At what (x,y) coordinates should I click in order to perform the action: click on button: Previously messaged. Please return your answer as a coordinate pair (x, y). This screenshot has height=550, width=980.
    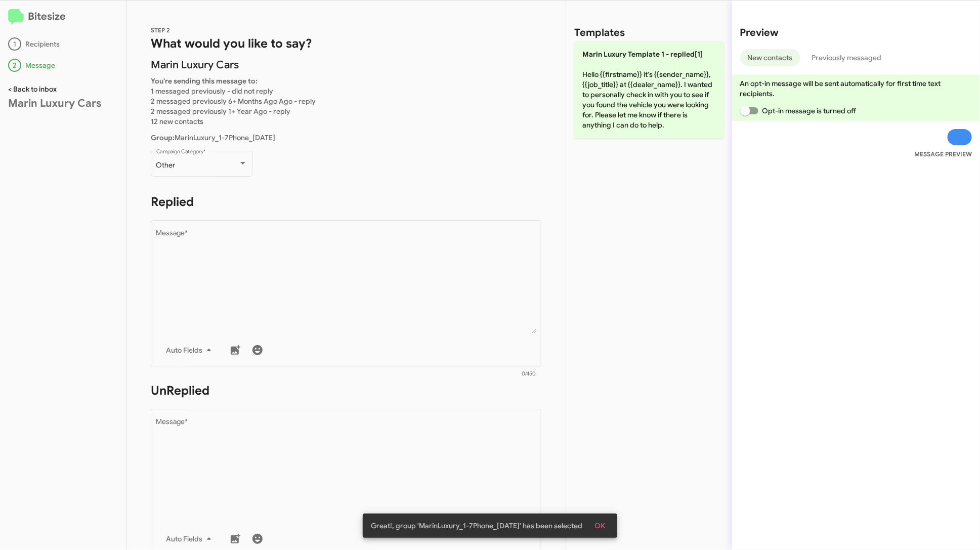
    Looking at the image, I should click on (846, 57).